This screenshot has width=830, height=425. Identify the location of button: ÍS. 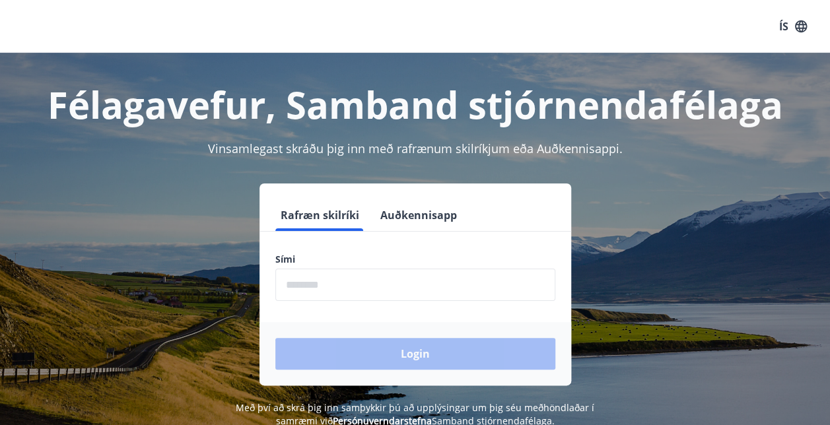
(793, 26).